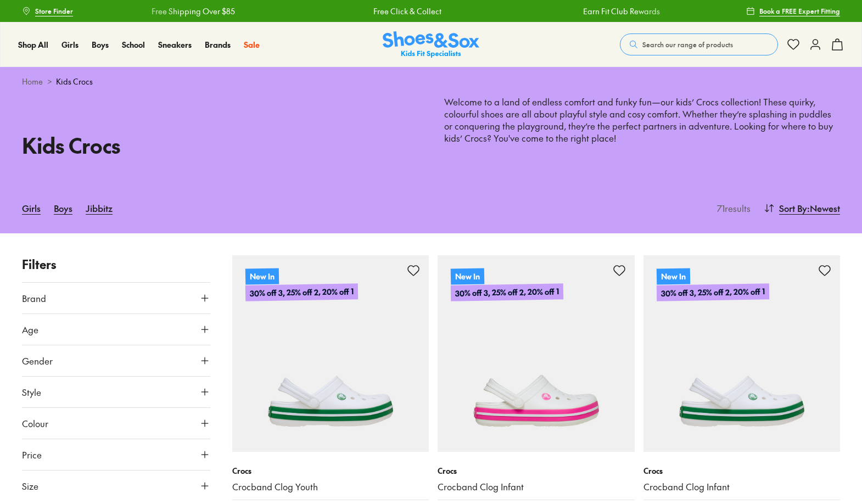  What do you see at coordinates (134, 44) in the screenshot?
I see `a: School` at bounding box center [134, 44].